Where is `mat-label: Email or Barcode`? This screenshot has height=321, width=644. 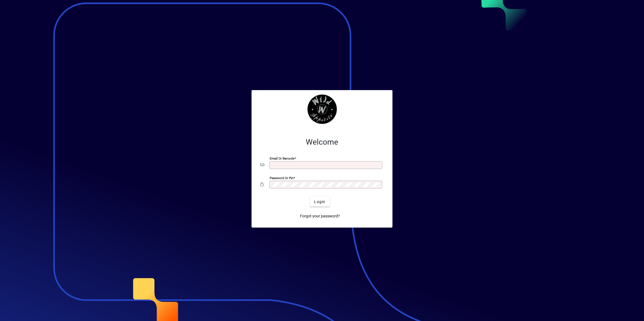
mat-label: Email or Barcode is located at coordinates (282, 159).